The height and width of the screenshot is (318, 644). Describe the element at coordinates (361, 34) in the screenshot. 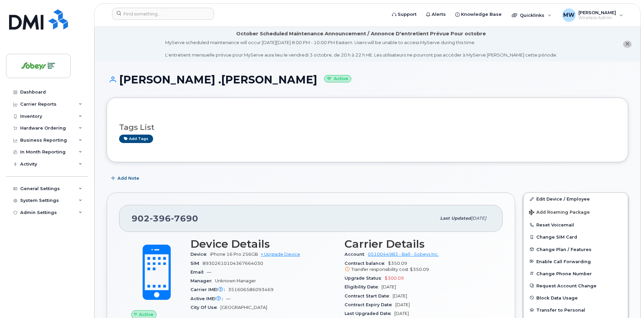

I see `div: October Scheduled Maintenance Announcement / Annonce D'entretient Prévue Pour octobre` at that location.